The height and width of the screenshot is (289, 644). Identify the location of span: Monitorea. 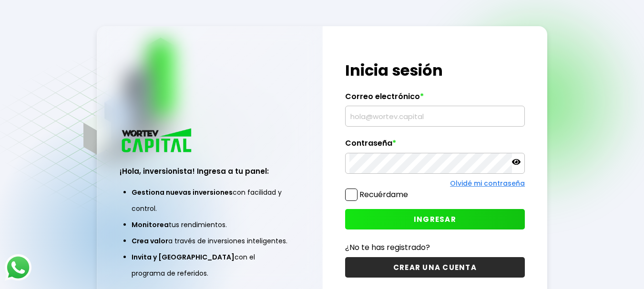
(150, 225).